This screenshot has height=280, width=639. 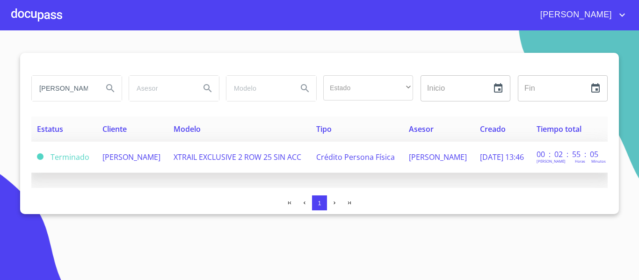 I want to click on button: account of current user, so click(x=581, y=15).